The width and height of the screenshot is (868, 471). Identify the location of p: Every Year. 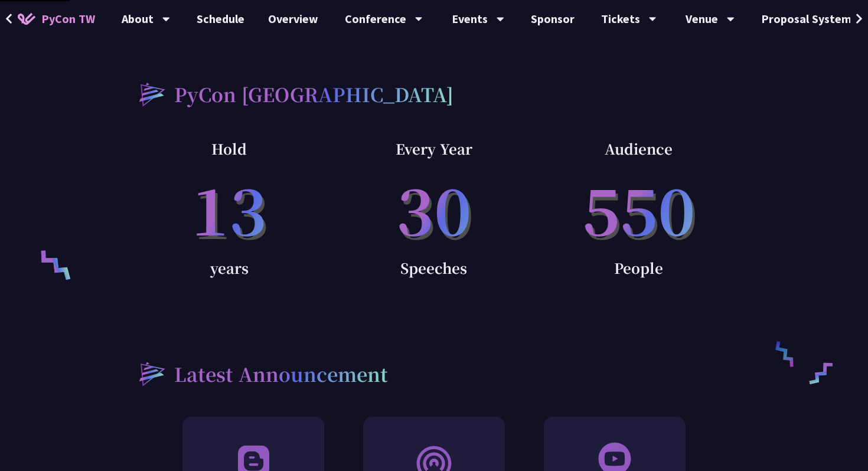
(434, 148).